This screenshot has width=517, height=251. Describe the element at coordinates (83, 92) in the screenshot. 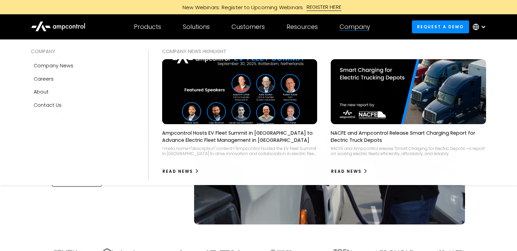

I see `a: About` at that location.